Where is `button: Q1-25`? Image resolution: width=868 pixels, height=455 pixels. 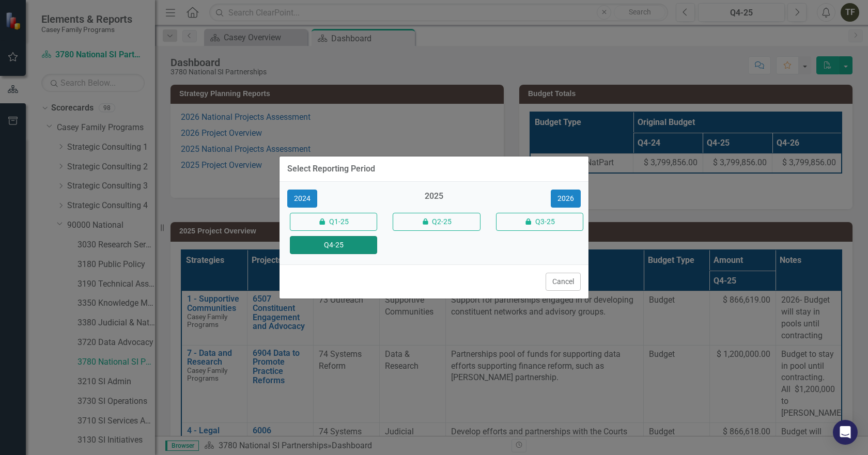
button: Q1-25 is located at coordinates (333, 222).